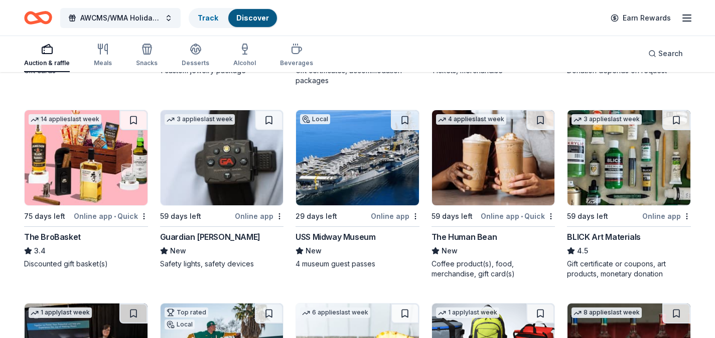 This screenshot has width=715, height=338. Describe the element at coordinates (335, 237) in the screenshot. I see `div: USS Midway Museum` at that location.